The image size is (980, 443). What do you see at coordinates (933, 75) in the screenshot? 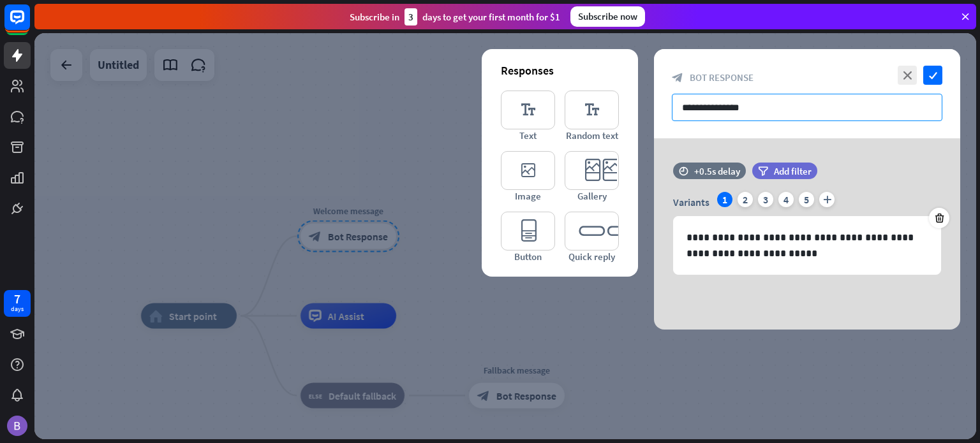
I see `i: check` at bounding box center [933, 75].